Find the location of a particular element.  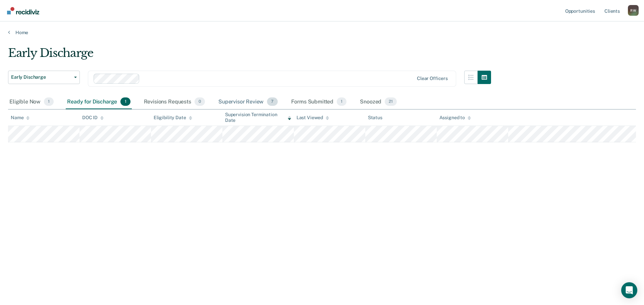

div: R W is located at coordinates (633, 11).